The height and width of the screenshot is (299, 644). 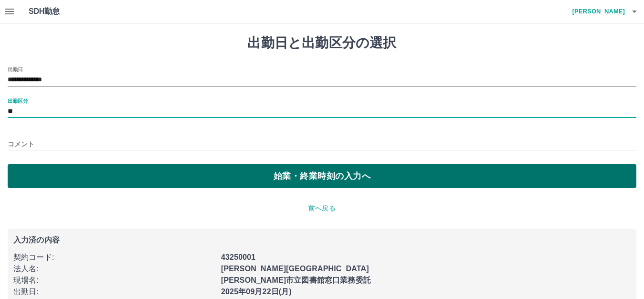 I want to click on b: 2025年09月22日(月), so click(x=256, y=291).